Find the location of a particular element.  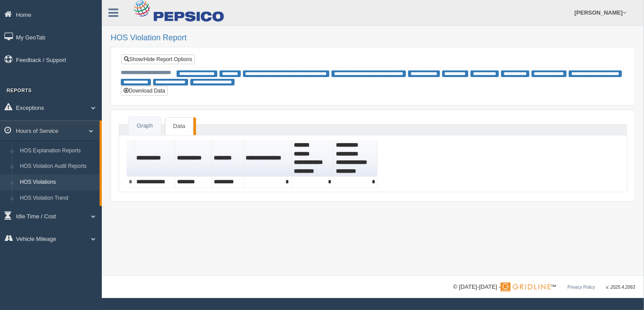

a: HOS Violation Trend is located at coordinates (57, 198).